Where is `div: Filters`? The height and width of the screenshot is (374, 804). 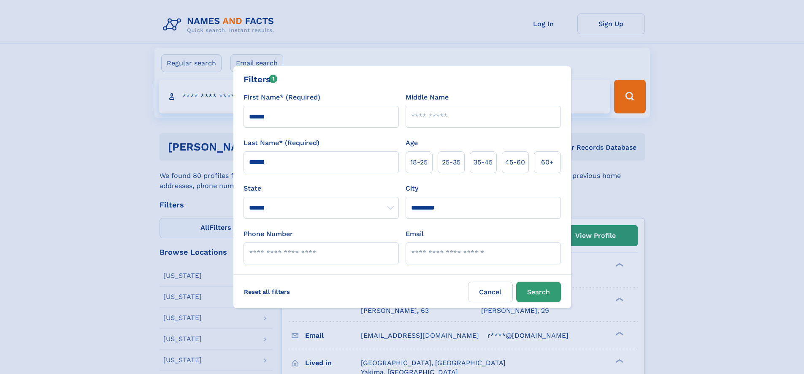
div: Filters is located at coordinates (260, 79).